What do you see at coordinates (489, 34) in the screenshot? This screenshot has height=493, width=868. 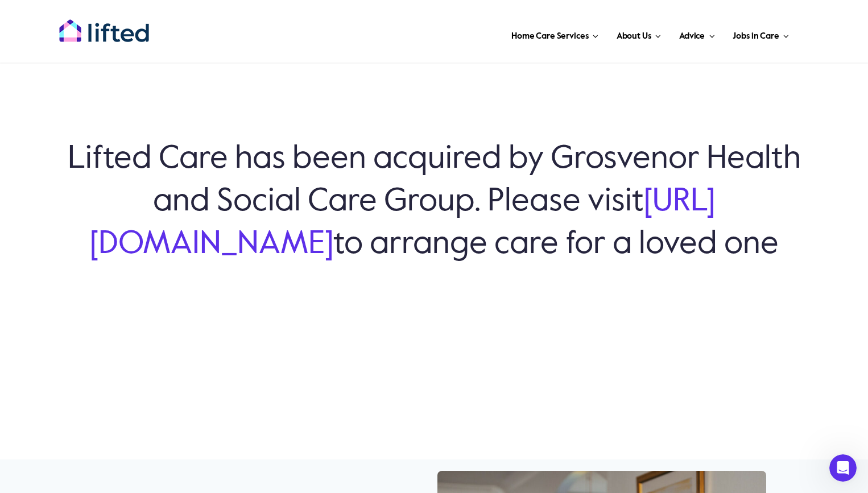 I see `nav: Main Menu` at bounding box center [489, 34].